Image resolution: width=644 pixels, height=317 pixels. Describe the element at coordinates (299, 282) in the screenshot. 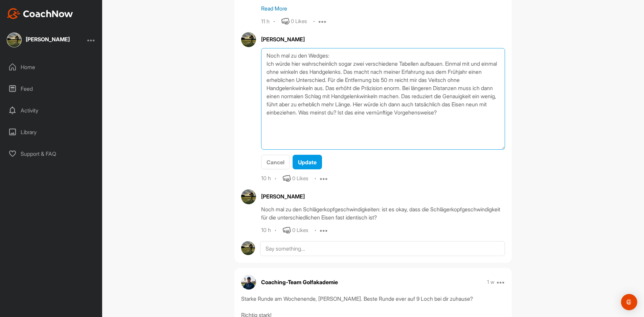

I see `p: Coaching-Team Golfakademie` at that location.